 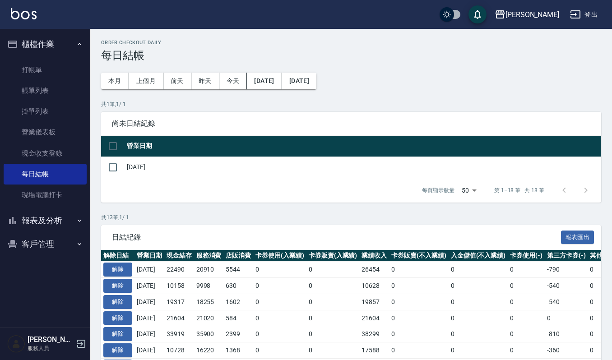 I want to click on th: 卡券販賣(入業績), so click(x=333, y=256).